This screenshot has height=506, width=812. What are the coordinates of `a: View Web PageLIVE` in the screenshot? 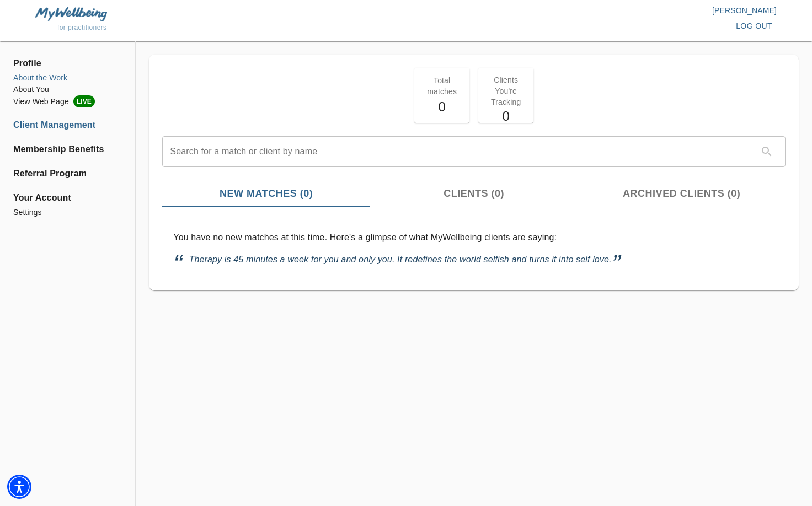 It's located at (68, 101).